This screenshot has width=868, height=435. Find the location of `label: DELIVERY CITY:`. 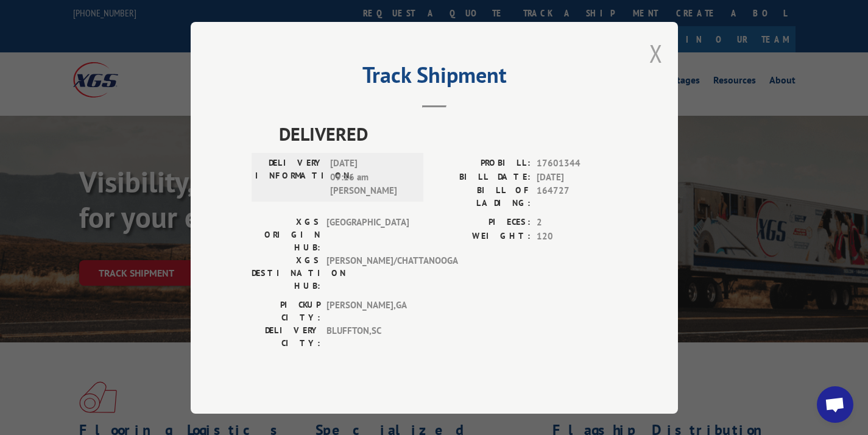

label: DELIVERY CITY: is located at coordinates (286, 337).